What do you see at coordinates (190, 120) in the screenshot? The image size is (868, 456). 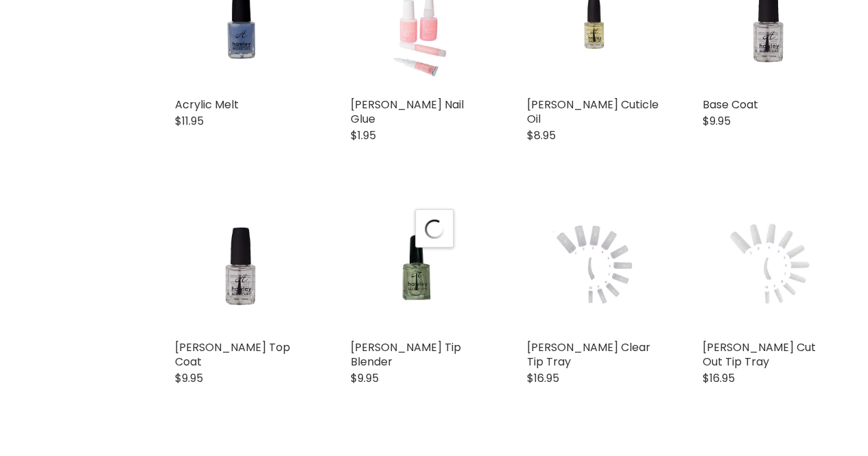 I see `span: $11.95` at bounding box center [190, 120].